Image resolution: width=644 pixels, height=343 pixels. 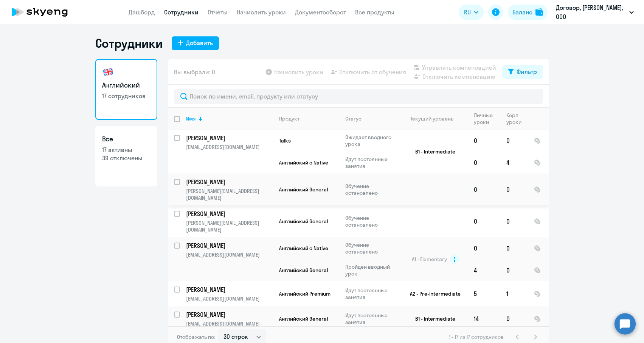 I want to click on a: Все17 активны39 отключены, so click(x=126, y=156).